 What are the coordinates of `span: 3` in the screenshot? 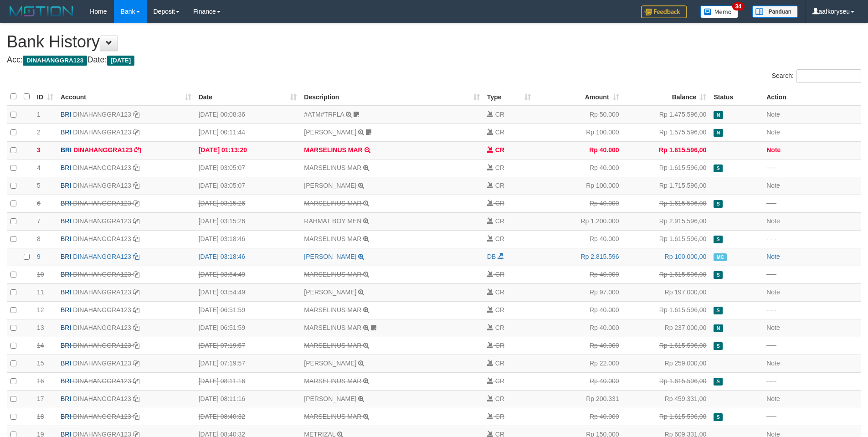 It's located at (39, 150).